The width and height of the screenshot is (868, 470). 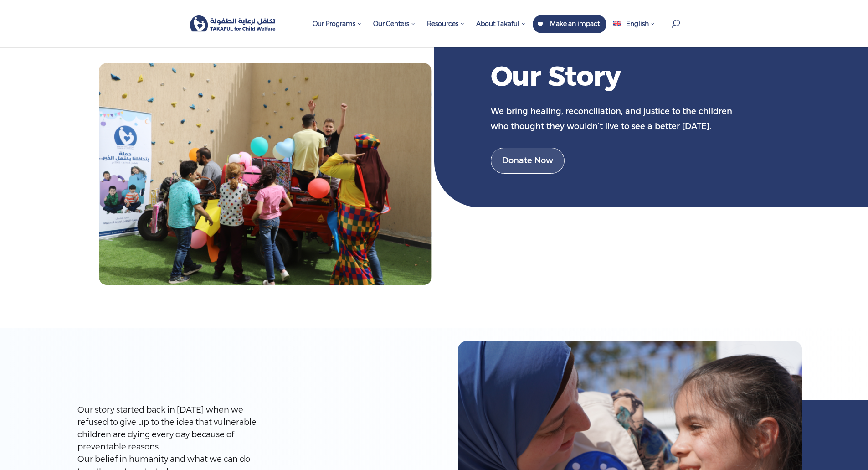 What do you see at coordinates (266, 173) in the screenshot?
I see `img: story of takaful` at bounding box center [266, 173].